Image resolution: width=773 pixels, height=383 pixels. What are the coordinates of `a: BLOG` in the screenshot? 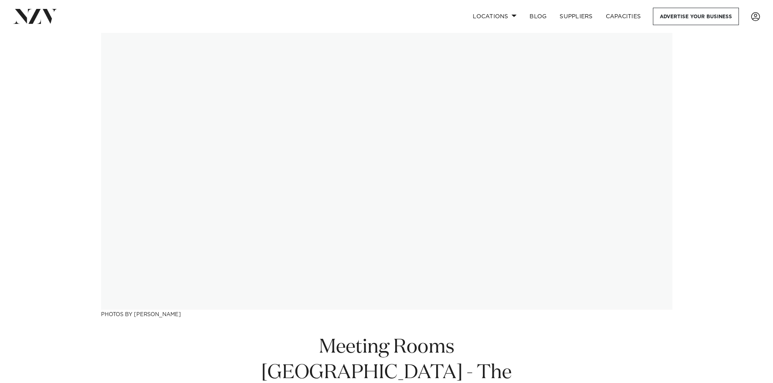 It's located at (538, 16).